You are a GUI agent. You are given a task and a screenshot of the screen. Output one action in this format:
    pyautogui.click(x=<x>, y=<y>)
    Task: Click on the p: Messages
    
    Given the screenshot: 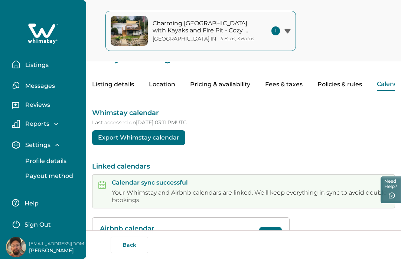 What is the action you would take?
    pyautogui.click(x=39, y=86)
    